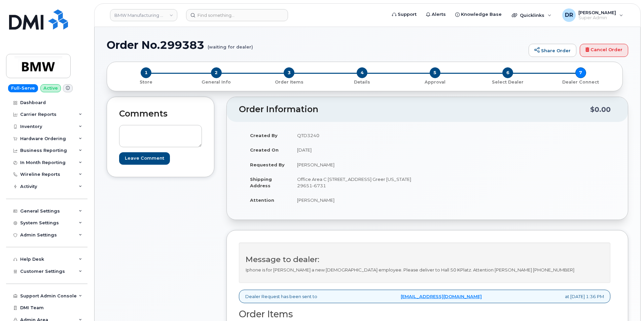  Describe the element at coordinates (146, 82) in the screenshot. I see `a: 1 Store` at that location.